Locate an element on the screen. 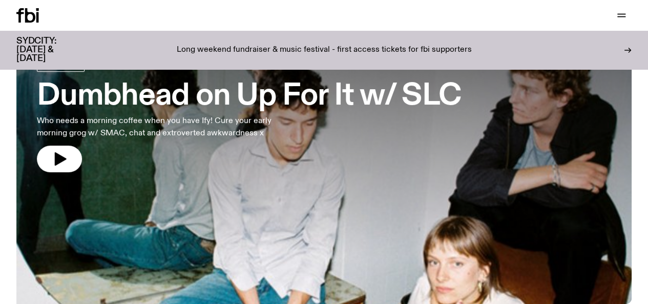 This screenshot has width=648, height=304. p: Long weekend fundraiser & music festival - first access tickets for fbi supporters is located at coordinates (324, 50).